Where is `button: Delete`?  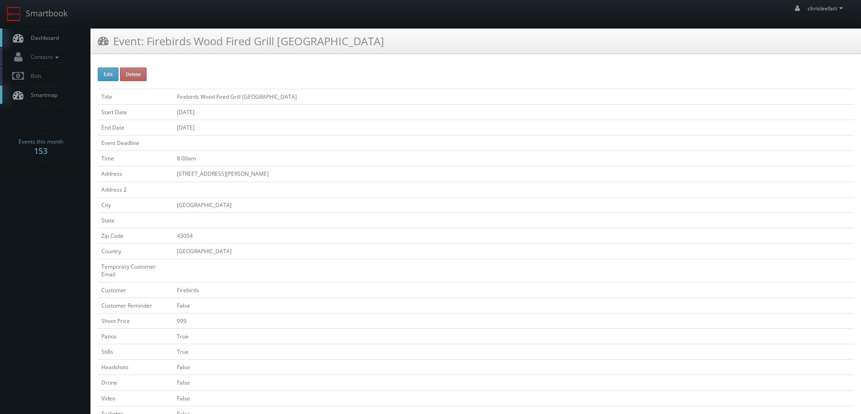 button: Delete is located at coordinates (133, 74).